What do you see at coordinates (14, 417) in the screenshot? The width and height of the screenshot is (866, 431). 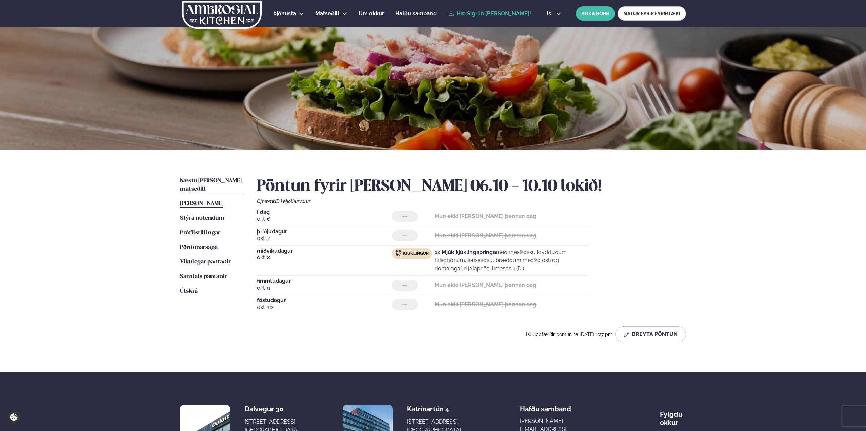 I see `a: Cookie settings` at bounding box center [14, 417].